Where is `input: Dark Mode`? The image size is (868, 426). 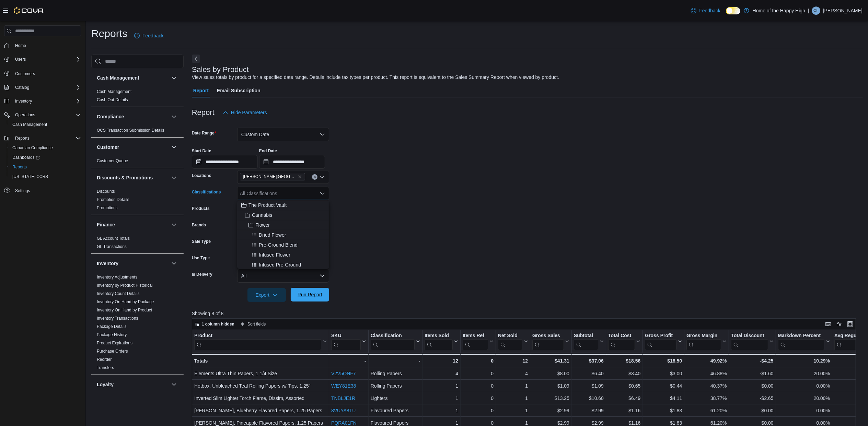
input: Dark Mode is located at coordinates (733, 11).